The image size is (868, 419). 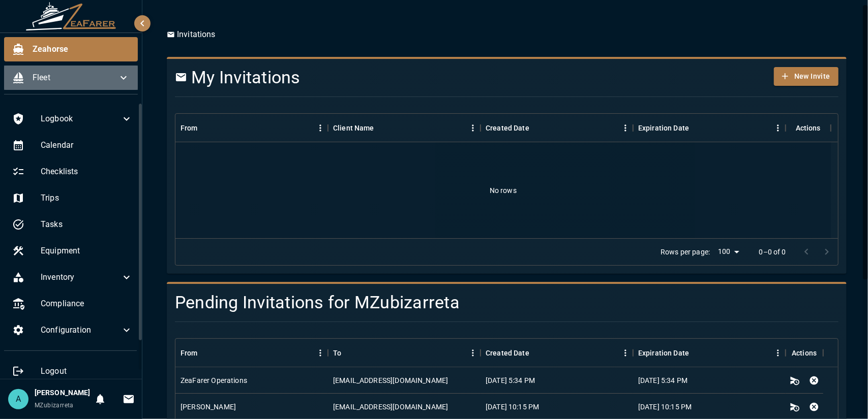 What do you see at coordinates (512, 407) in the screenshot?
I see `div: 8/24/2024, 10:15 PM` at bounding box center [512, 407].